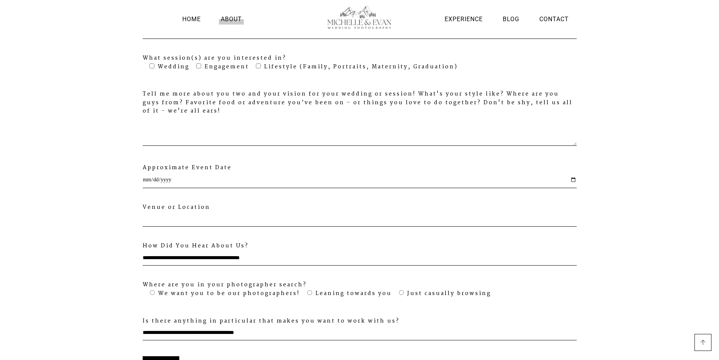  What do you see at coordinates (448, 293) in the screenshot?
I see `span: Just casually browsing` at bounding box center [448, 293].